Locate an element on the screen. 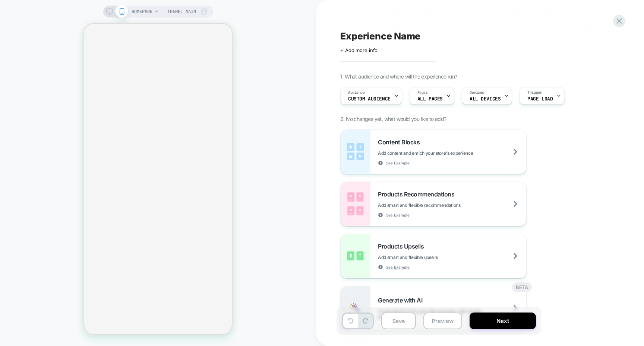  span: Add content and enrich your store's experience is located at coordinates (444, 153).